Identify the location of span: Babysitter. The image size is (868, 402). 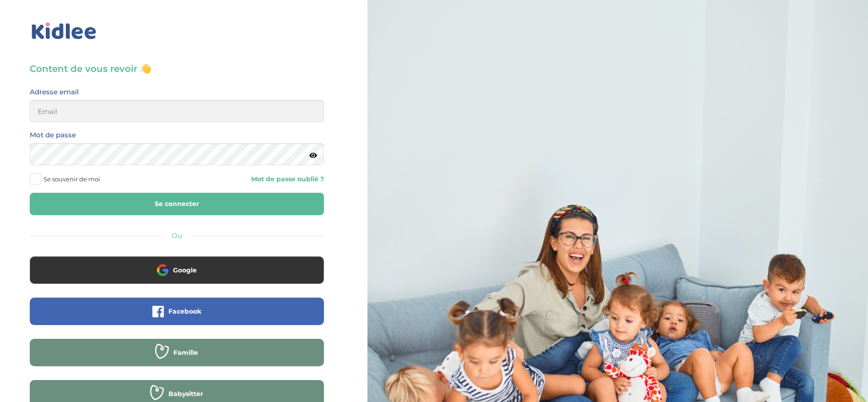
(186, 394).